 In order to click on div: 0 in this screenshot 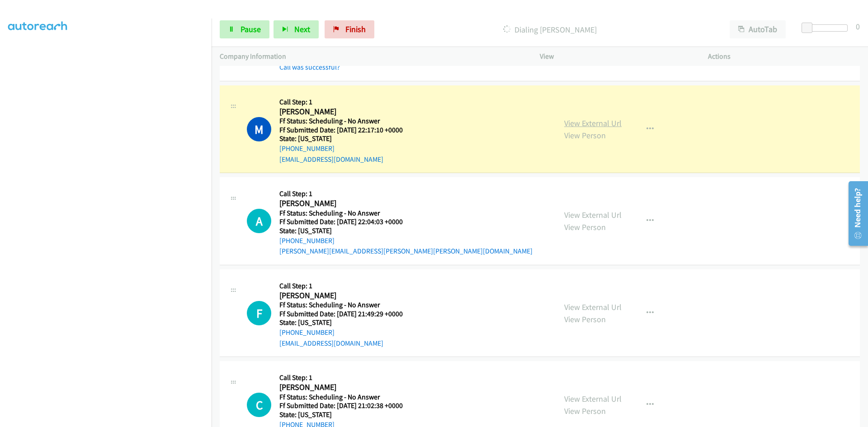, I will do `click(858, 26)`.